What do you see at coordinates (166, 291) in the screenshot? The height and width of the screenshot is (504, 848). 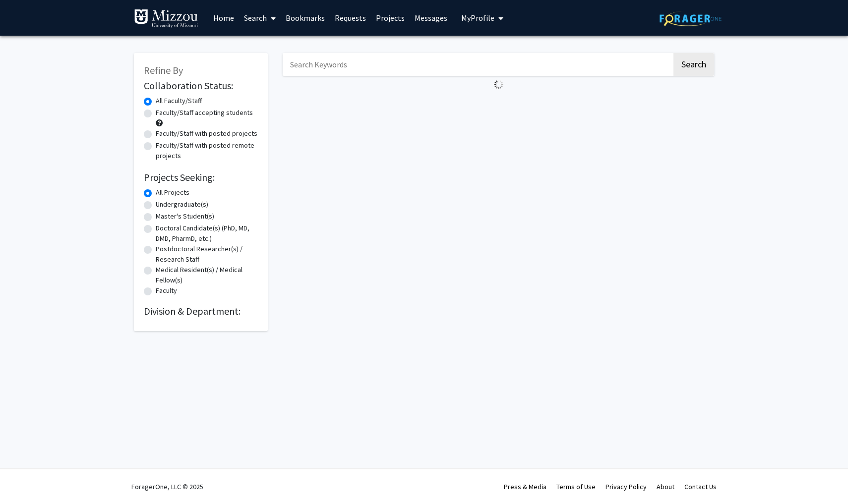 I see `label: Faculty` at bounding box center [166, 291].